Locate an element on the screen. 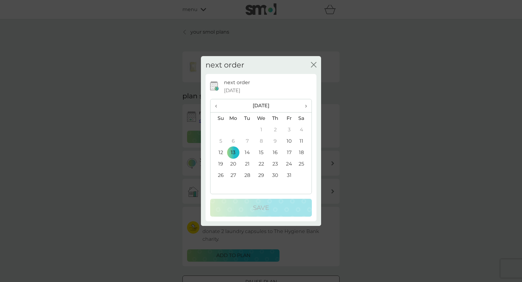 Image resolution: width=522 pixels, height=282 pixels. td: 22 is located at coordinates (261, 164).